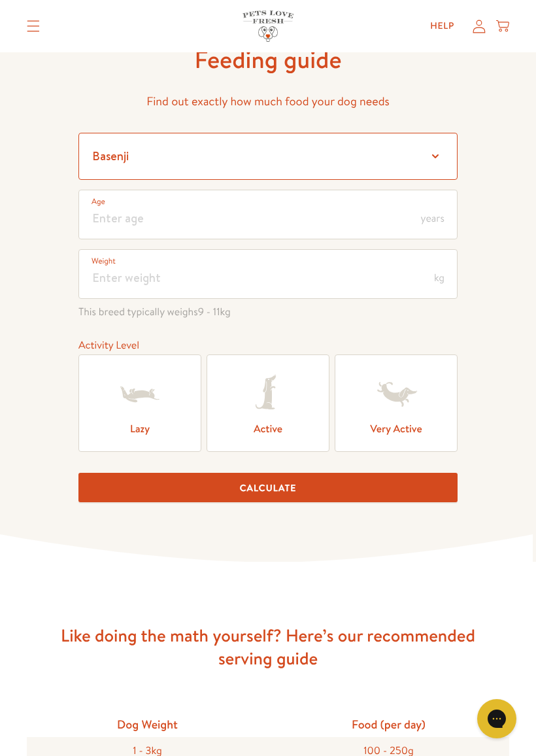  Describe the element at coordinates (140, 403) in the screenshot. I see `label: Lazy` at that location.